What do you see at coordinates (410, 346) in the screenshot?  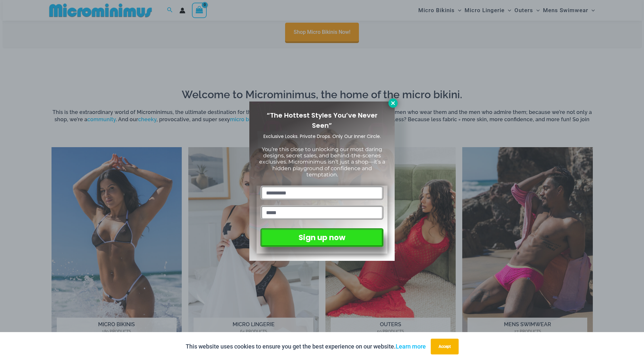 I see `a: Learn more` at bounding box center [410, 346].